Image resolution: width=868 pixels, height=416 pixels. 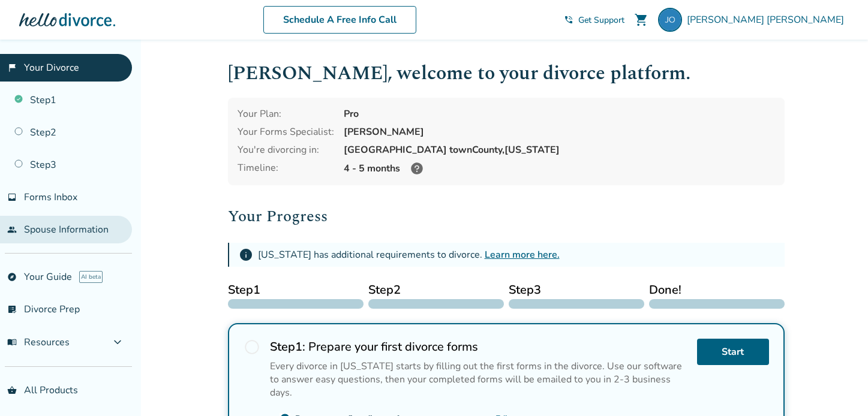 What do you see at coordinates (522, 255) in the screenshot?
I see `a: Learn more here.` at bounding box center [522, 255].